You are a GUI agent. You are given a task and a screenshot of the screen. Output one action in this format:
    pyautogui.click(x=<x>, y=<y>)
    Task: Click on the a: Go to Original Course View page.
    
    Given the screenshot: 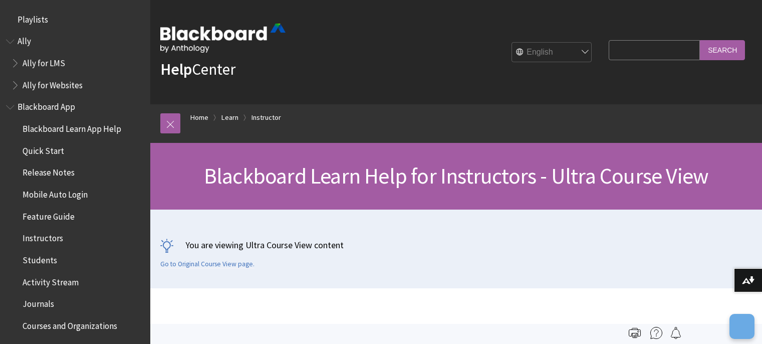 What is the action you would take?
    pyautogui.click(x=207, y=264)
    